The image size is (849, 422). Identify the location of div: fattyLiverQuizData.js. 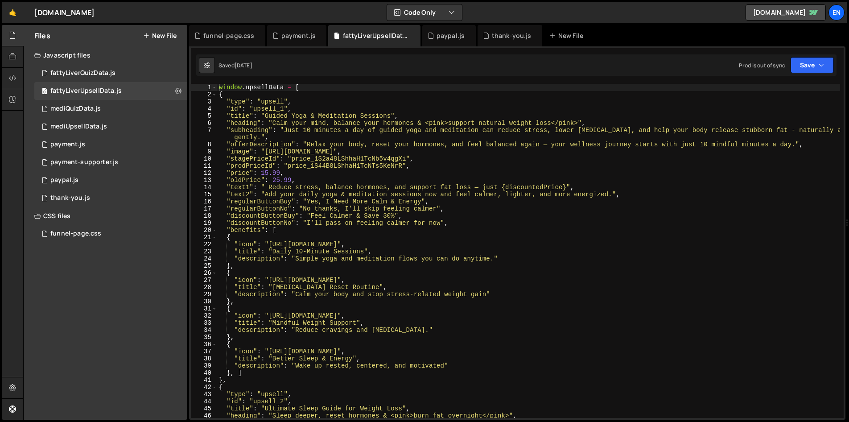
(83, 73).